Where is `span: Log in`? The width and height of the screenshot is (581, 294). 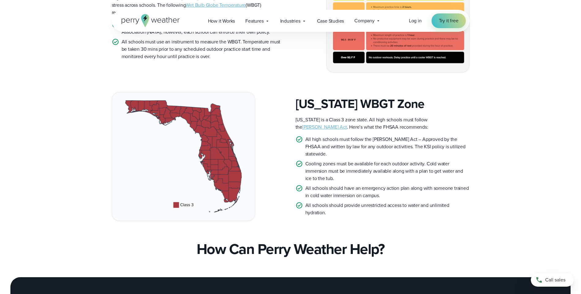
span: Log in is located at coordinates (415, 21).